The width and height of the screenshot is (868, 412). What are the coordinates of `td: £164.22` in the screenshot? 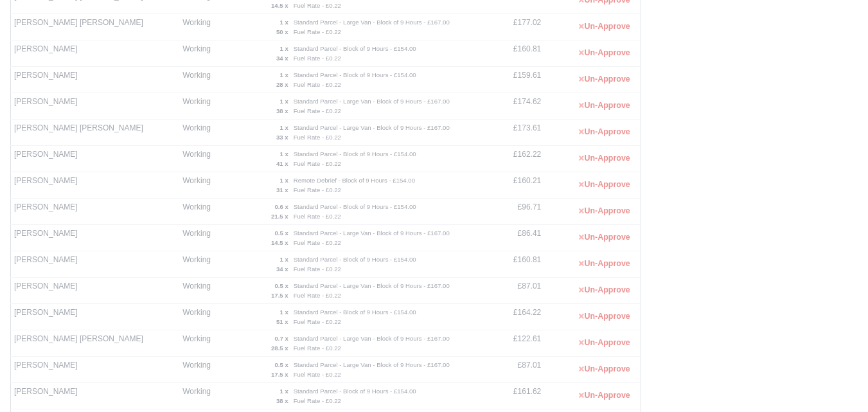 It's located at (514, 317).